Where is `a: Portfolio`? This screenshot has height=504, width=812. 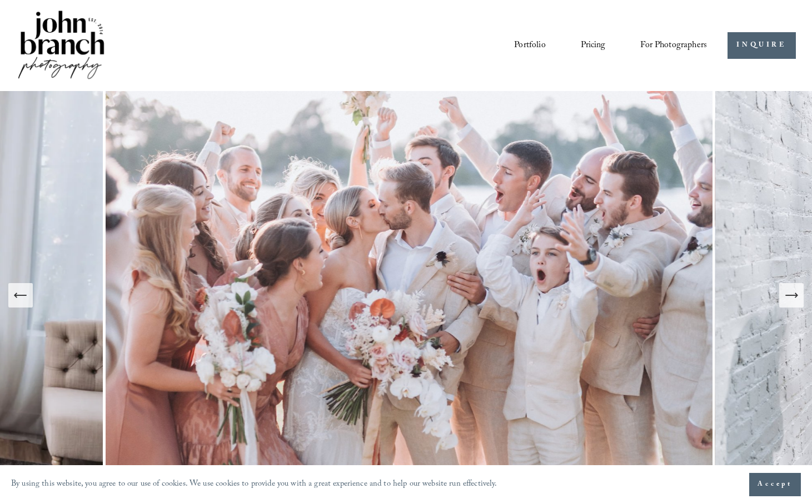
a: Portfolio is located at coordinates (530, 46).